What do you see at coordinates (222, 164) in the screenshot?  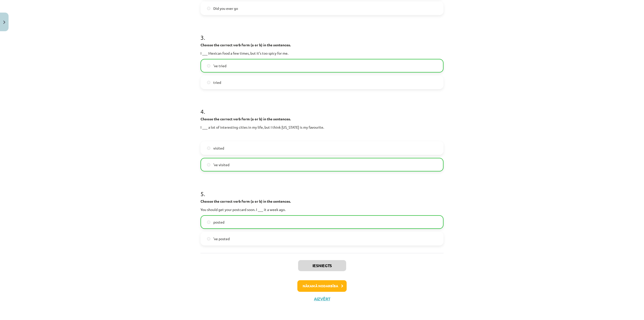 I see `span: 've visited` at bounding box center [222, 164].